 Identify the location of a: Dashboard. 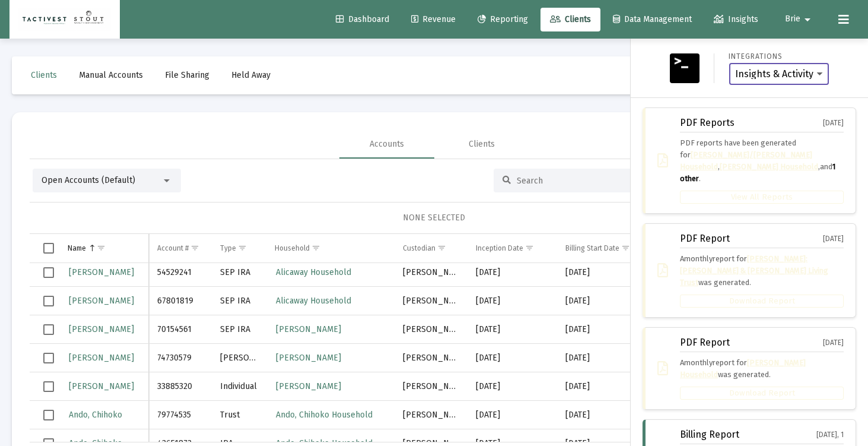
(362, 20).